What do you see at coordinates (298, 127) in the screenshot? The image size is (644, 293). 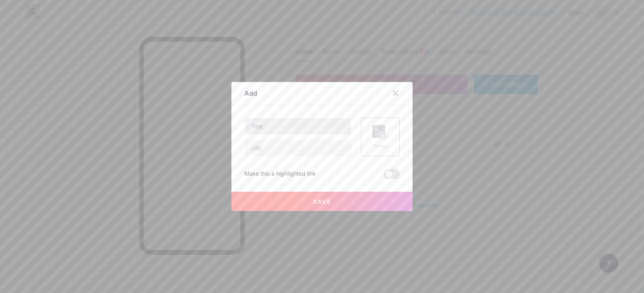 I see `input: Title` at bounding box center [298, 127].